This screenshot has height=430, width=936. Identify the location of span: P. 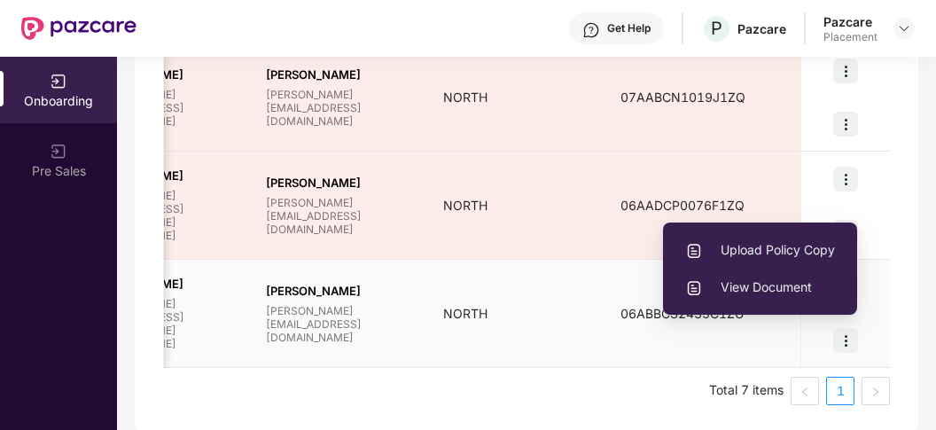
(716, 28).